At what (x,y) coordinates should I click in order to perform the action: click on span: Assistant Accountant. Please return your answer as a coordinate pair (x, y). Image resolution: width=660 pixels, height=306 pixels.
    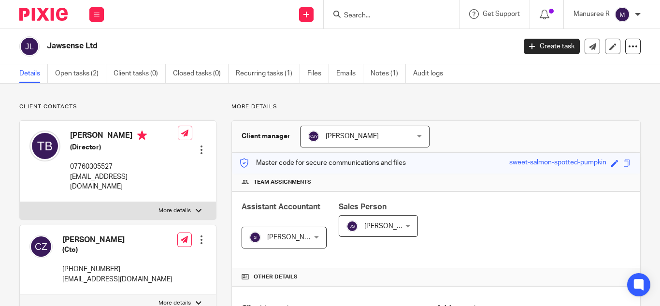
    Looking at the image, I should click on (281, 207).